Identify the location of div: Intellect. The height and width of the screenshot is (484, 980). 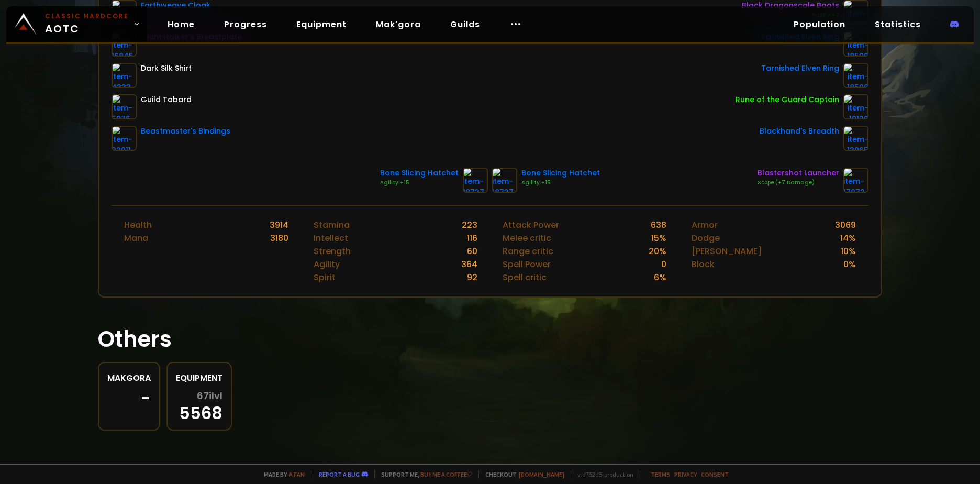
(331, 238).